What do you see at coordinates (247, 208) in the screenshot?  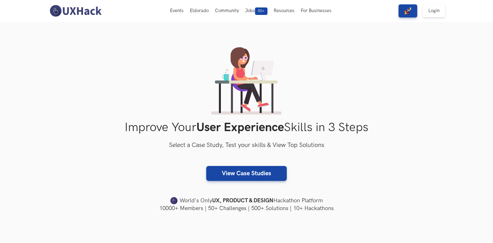 I see `h4: 10000+ Members | 50+ Challenges | 500+ Solutions | 10+ Hackathons` at bounding box center [247, 208].